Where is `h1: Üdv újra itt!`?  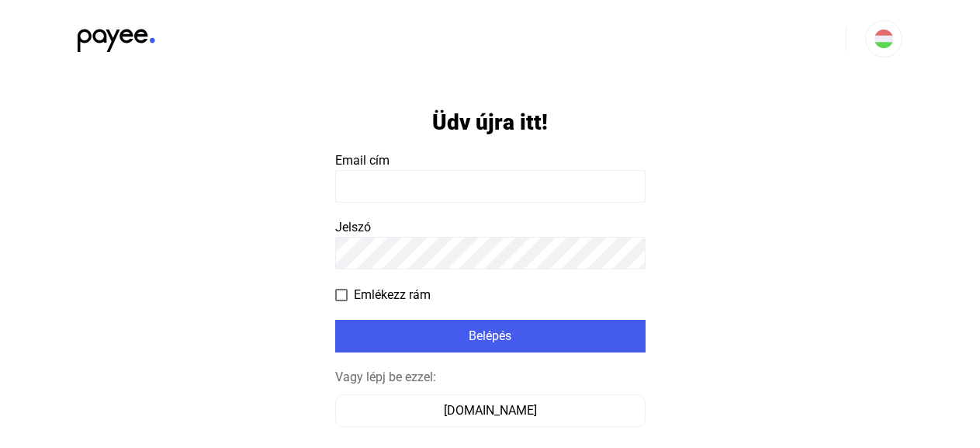 h1: Üdv újra itt! is located at coordinates (490, 122).